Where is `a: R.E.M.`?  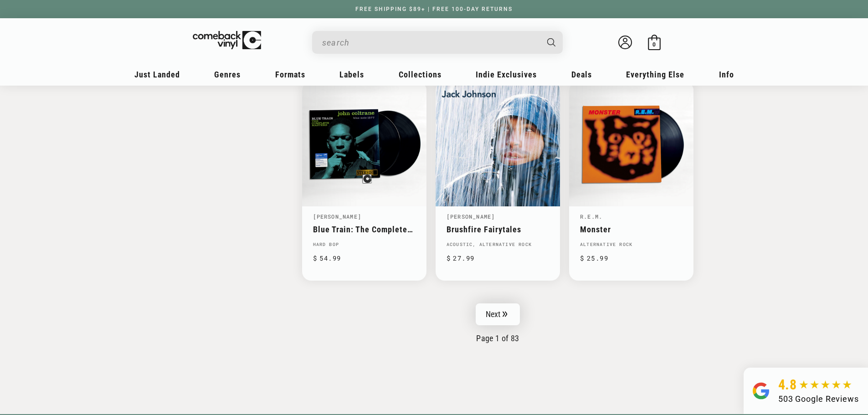 a: R.E.M. is located at coordinates (591, 216).